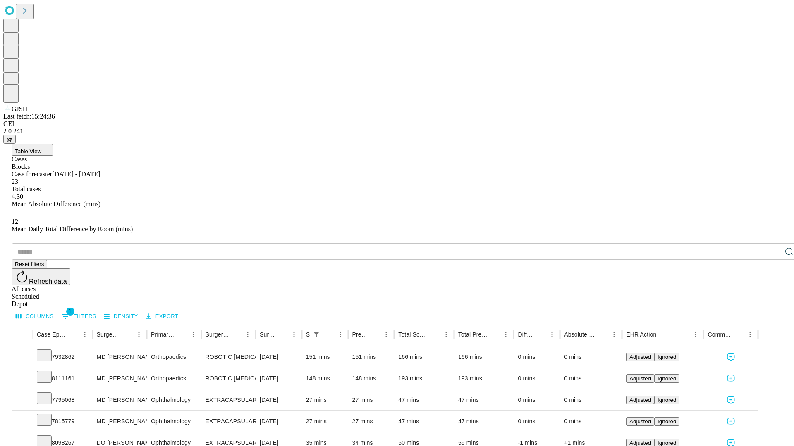 This screenshot has width=794, height=446. What do you see at coordinates (525, 335) in the screenshot?
I see `div: Difference` at bounding box center [525, 335].